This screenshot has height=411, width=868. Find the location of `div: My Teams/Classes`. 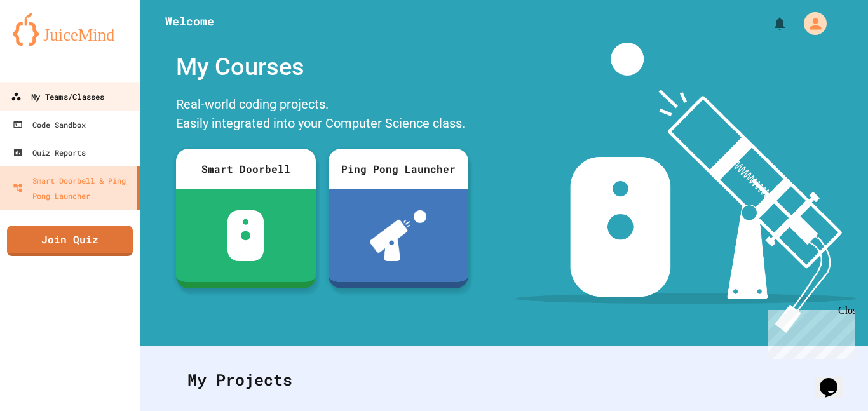

div: My Teams/Classes is located at coordinates (57, 97).